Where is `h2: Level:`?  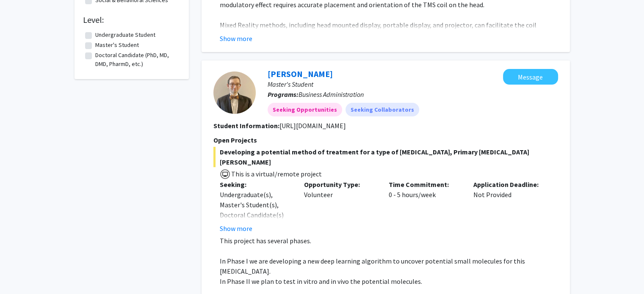 h2: Level: is located at coordinates (131, 20).